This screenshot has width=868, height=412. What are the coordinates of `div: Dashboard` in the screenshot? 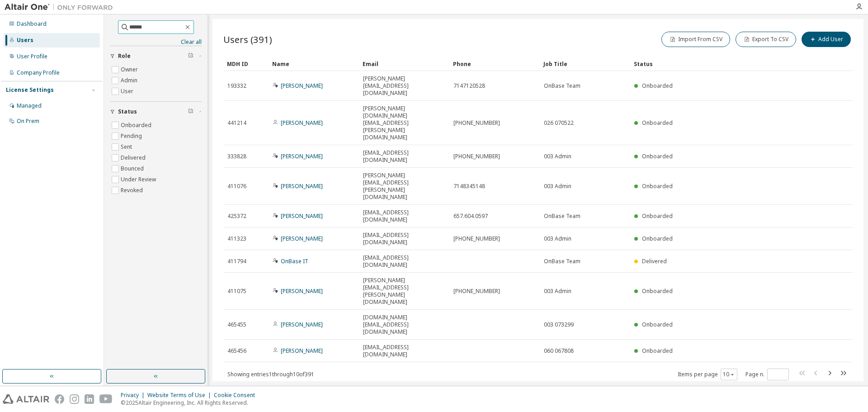 It's located at (32, 24).